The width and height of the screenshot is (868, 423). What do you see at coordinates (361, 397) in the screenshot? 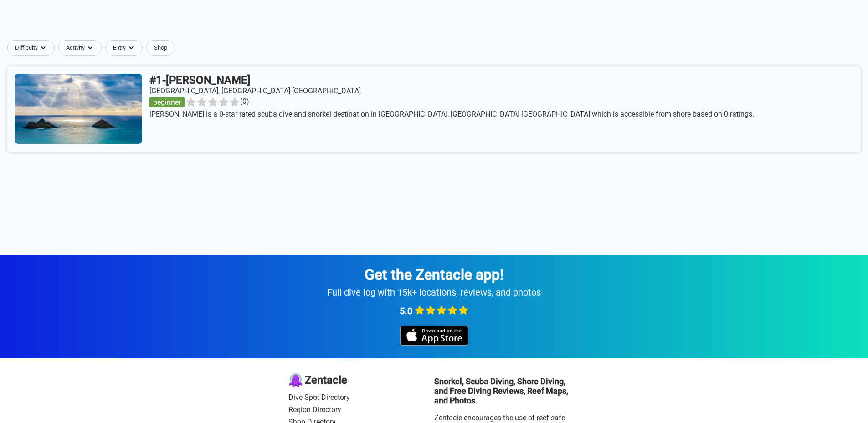
I see `a: Dive Spot Directory` at bounding box center [361, 397].